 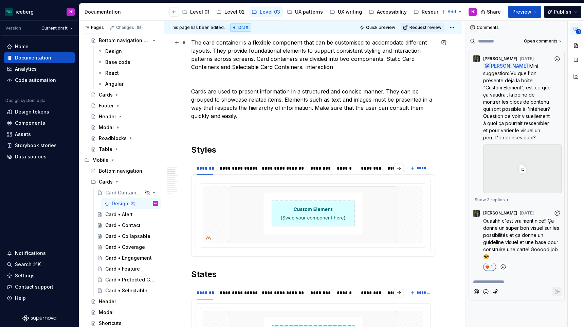 What do you see at coordinates (39, 112) in the screenshot?
I see `a: Design tokens` at bounding box center [39, 112].